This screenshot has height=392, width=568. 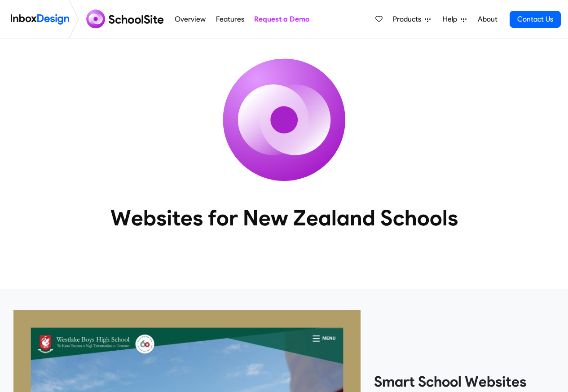 What do you see at coordinates (452, 20) in the screenshot?
I see `span: Help` at bounding box center [452, 20].